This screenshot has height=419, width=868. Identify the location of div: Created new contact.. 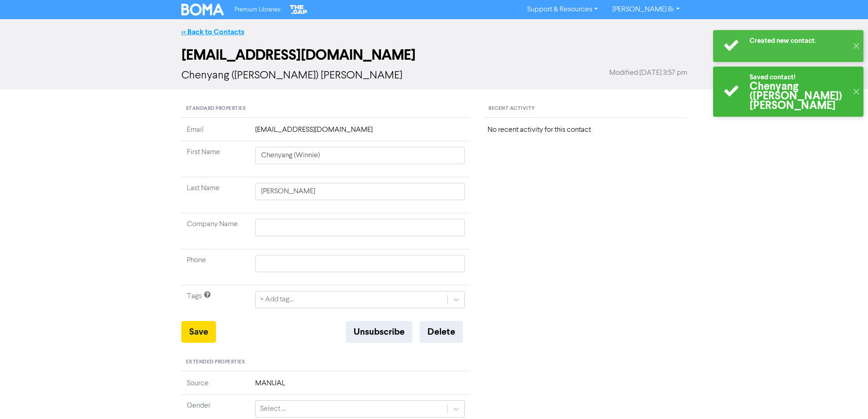
(799, 40).